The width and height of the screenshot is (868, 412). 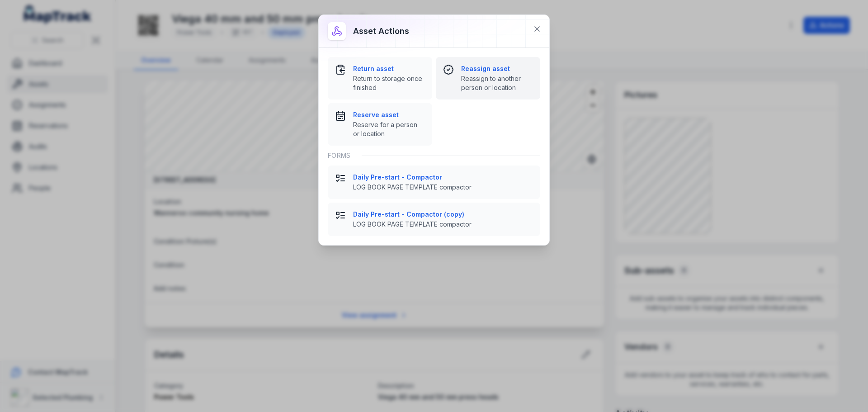 I want to click on button: Reassign assetReassign to another person or location, so click(x=488, y=78).